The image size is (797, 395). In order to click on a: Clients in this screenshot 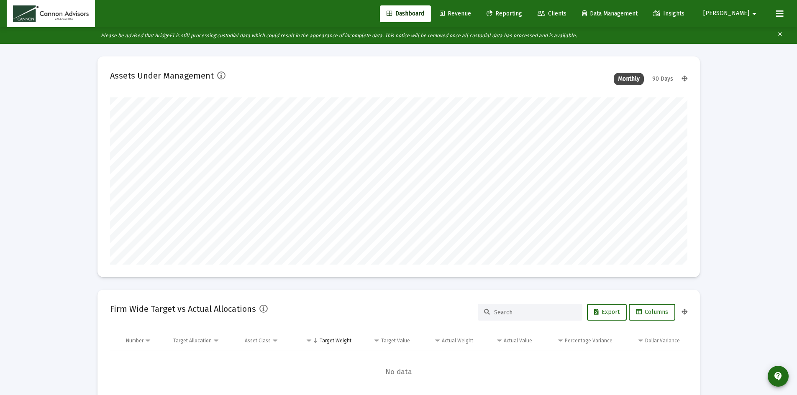, I will do `click(552, 14)`.